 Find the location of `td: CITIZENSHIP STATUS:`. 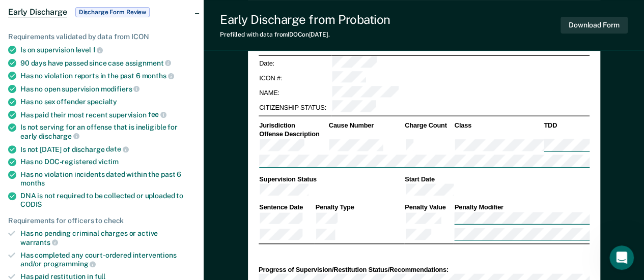

td: CITIZENSHIP STATUS: is located at coordinates (294, 108).